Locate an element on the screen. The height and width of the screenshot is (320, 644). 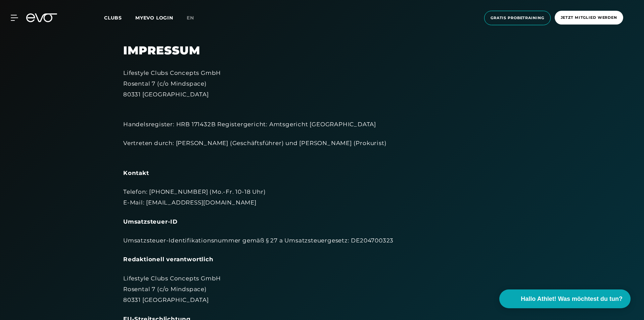
span: Gratis Probetraining is located at coordinates (517, 18).